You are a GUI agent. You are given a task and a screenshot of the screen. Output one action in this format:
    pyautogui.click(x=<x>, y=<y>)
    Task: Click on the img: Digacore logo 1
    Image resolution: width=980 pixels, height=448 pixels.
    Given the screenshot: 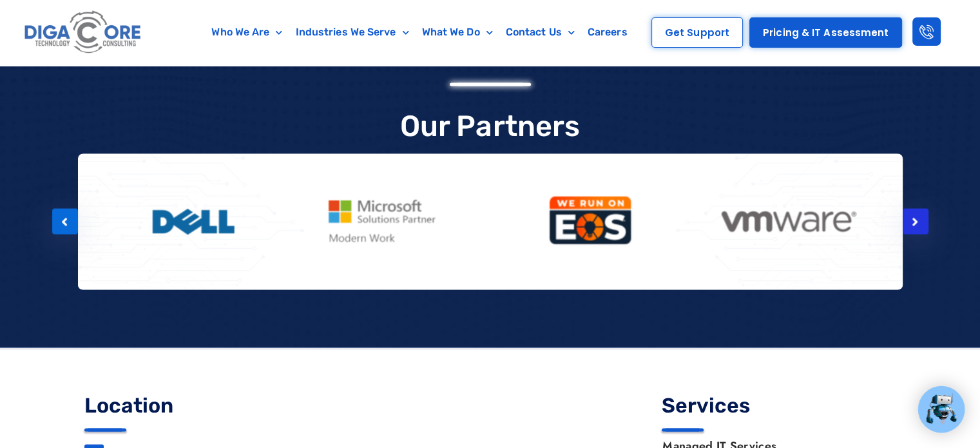 What is the action you would take?
    pyautogui.click(x=83, y=32)
    